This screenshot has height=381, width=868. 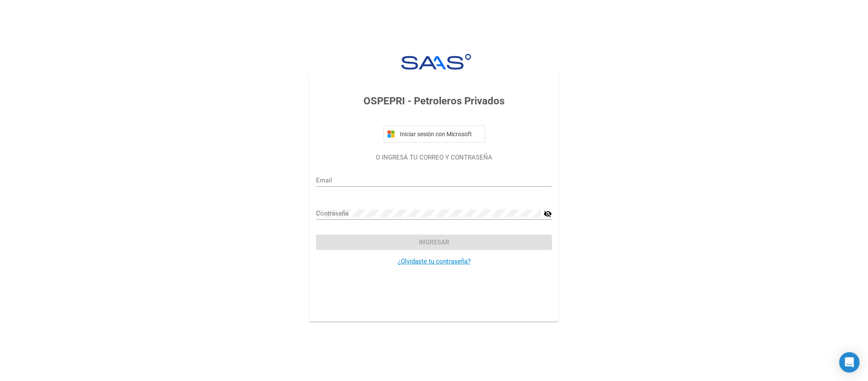 What do you see at coordinates (548, 214) in the screenshot?
I see `mat-icon: visibility_off` at bounding box center [548, 214].